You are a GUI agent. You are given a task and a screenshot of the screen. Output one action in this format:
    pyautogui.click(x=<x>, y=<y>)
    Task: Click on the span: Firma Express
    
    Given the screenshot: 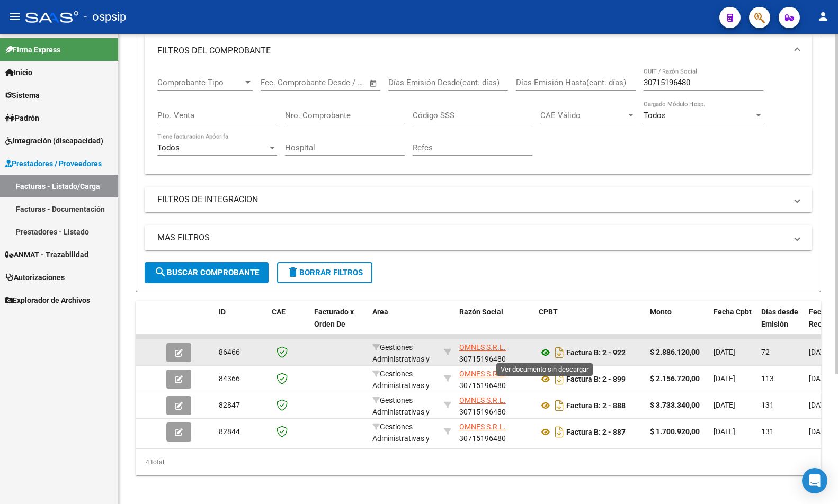 What is the action you would take?
    pyautogui.click(x=33, y=50)
    